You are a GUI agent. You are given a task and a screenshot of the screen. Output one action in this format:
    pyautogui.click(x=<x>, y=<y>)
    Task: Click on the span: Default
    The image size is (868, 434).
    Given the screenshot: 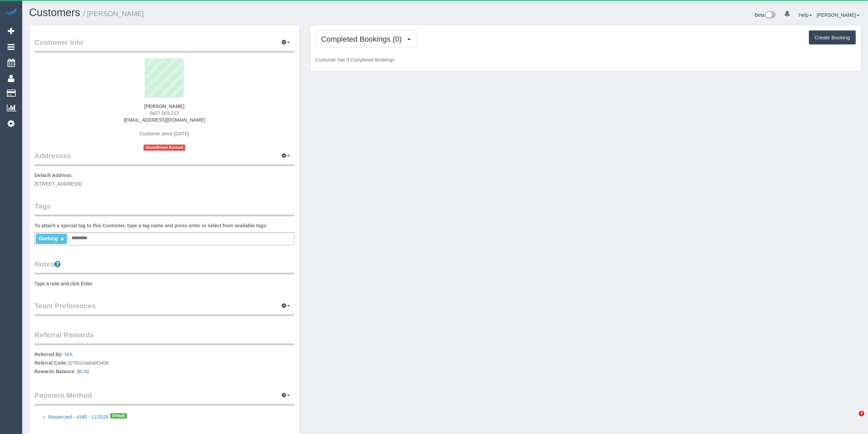 What is the action you would take?
    pyautogui.click(x=119, y=416)
    